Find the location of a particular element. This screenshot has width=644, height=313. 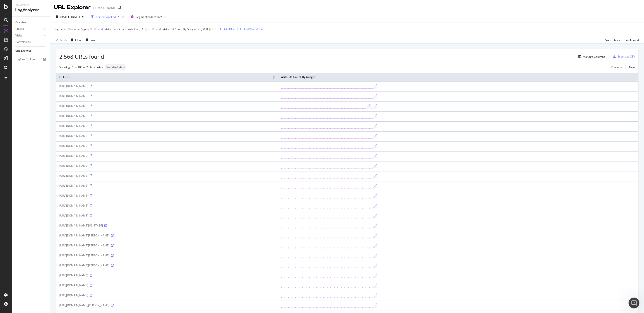

div: arrow-right-arrow-left is located at coordinates (120, 8).